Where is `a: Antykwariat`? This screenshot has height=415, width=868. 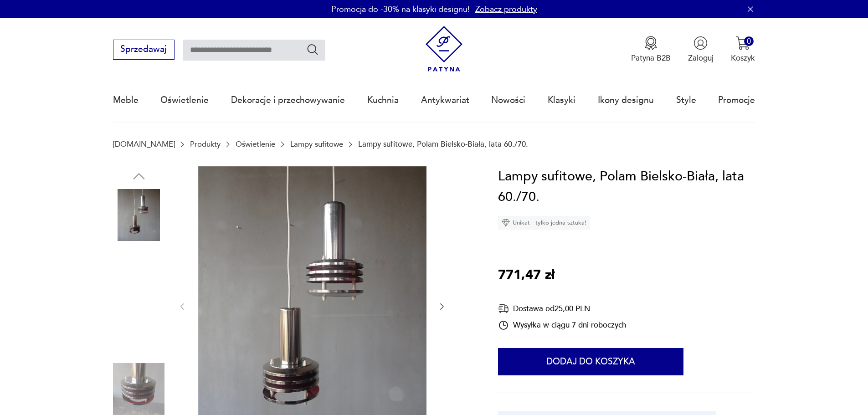 a: Antykwariat is located at coordinates (446, 100).